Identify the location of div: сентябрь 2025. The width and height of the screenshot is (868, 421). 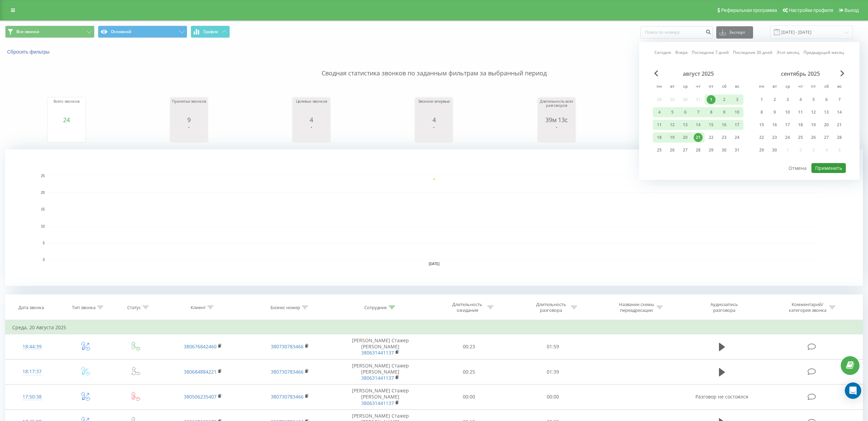
(800, 74).